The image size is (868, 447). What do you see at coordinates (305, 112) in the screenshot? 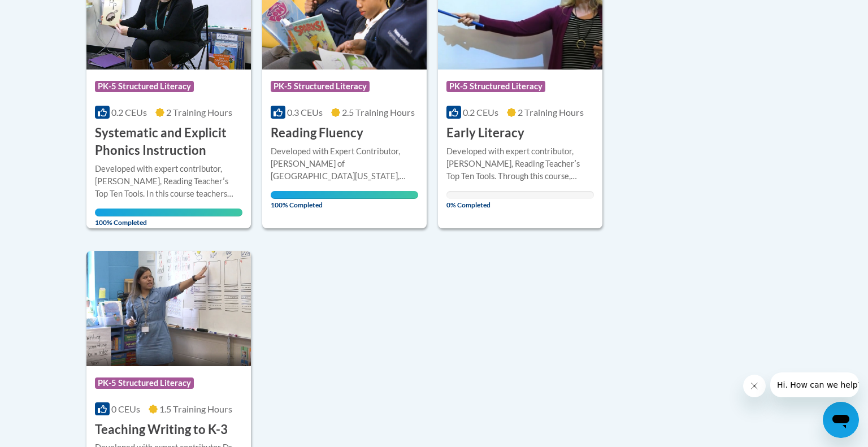
I see `span: 0.3 CEUs` at bounding box center [305, 112].